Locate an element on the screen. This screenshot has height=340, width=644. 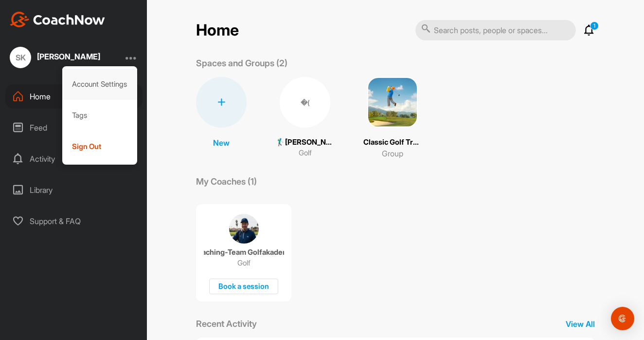
div: Tags is located at coordinates (100, 115).